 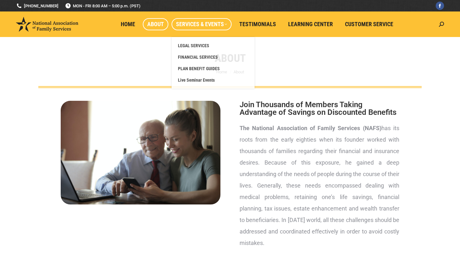 I want to click on span: About, so click(x=156, y=24).